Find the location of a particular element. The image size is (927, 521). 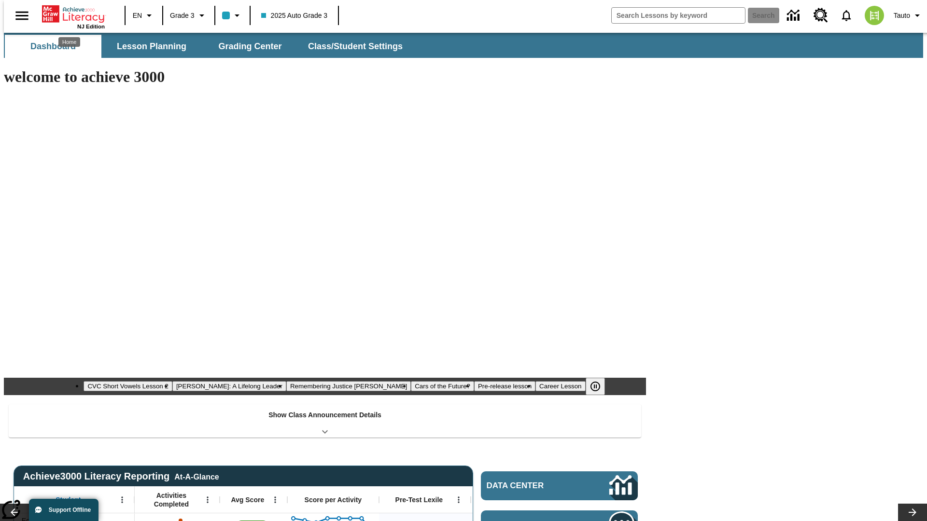

button: Slide 4 Cars of the Future? is located at coordinates (442, 386).